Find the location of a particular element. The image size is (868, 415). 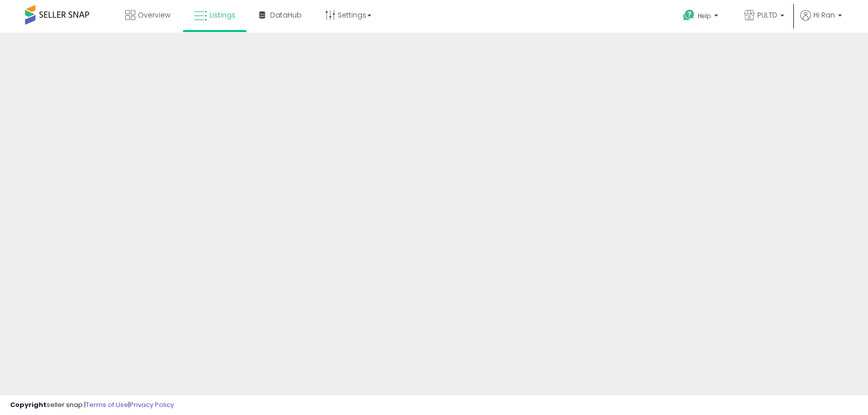

span: PULTD is located at coordinates (767, 15).